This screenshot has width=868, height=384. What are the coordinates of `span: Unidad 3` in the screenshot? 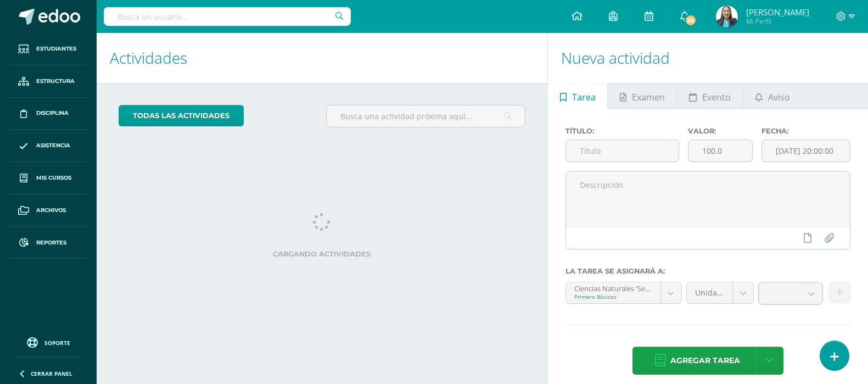 It's located at (710, 293).